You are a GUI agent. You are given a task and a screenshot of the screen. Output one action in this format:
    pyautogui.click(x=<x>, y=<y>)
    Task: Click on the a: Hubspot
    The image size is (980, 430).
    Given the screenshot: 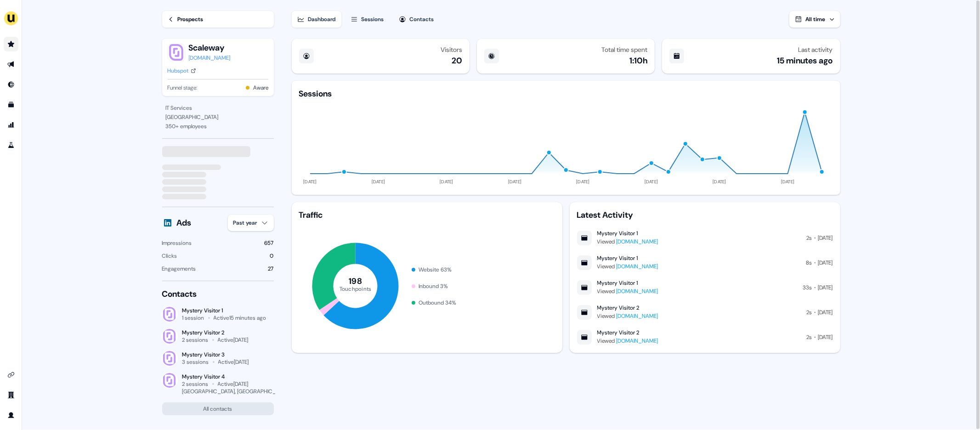 What is the action you would take?
    pyautogui.click(x=182, y=71)
    